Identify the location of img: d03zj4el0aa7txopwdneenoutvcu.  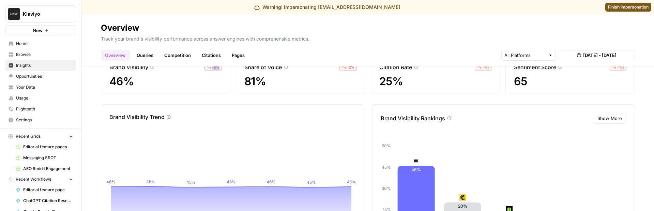
(416, 161).